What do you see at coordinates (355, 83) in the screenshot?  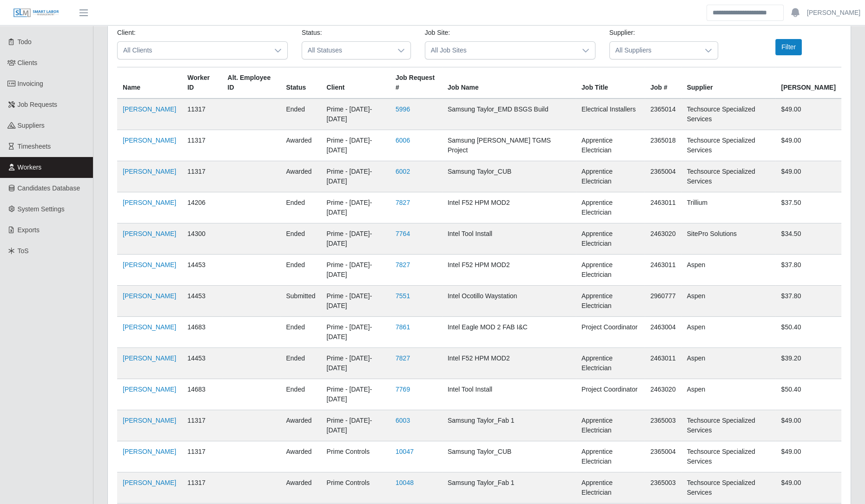 I see `th: Client` at bounding box center [355, 83].